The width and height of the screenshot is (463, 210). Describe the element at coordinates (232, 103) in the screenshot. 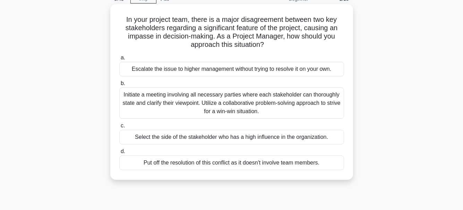

I see `div: Initiate a meeting involving all necessary parties where each stakeholder can thoroughly state an...` at that location.